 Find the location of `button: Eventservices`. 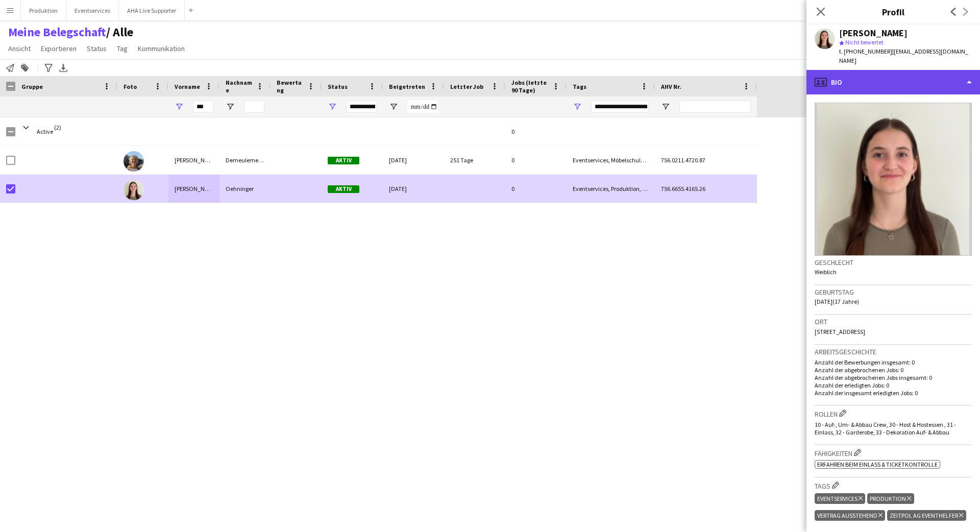

button: Eventservices is located at coordinates (93, 10).